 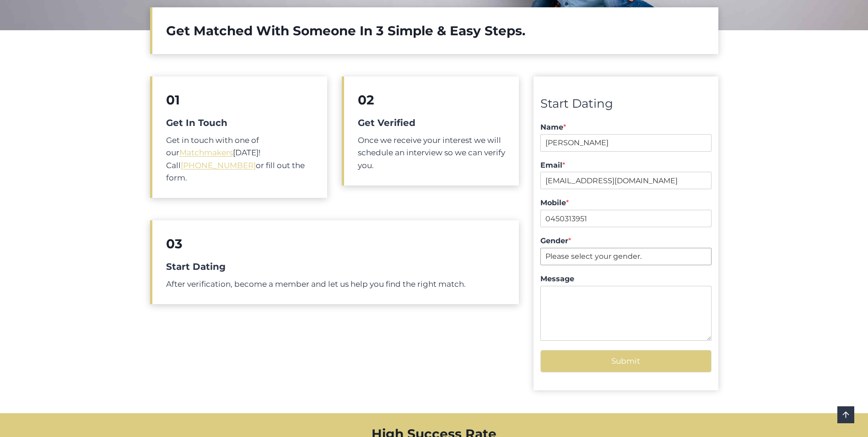 I want to click on h5: Start Dating, so click(x=336, y=266).